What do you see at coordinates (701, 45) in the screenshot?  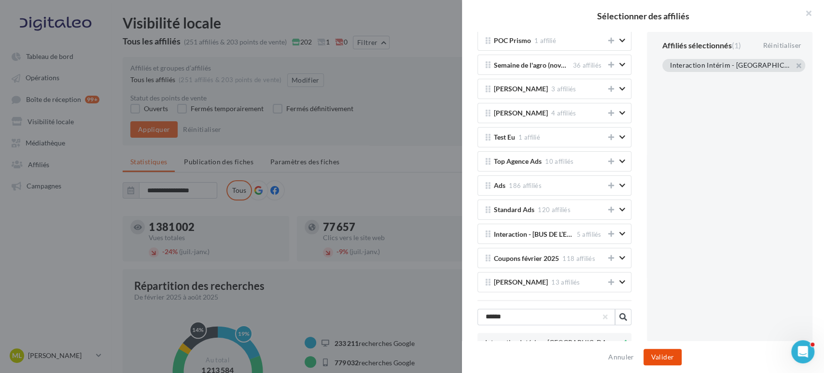 I see `div: Affiliés sélectionnés` at bounding box center [701, 45].